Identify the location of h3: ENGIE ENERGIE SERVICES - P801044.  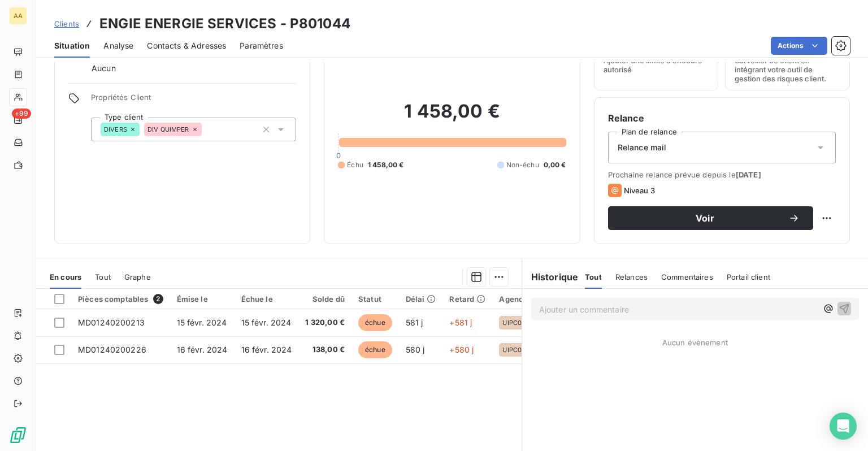
(225, 24).